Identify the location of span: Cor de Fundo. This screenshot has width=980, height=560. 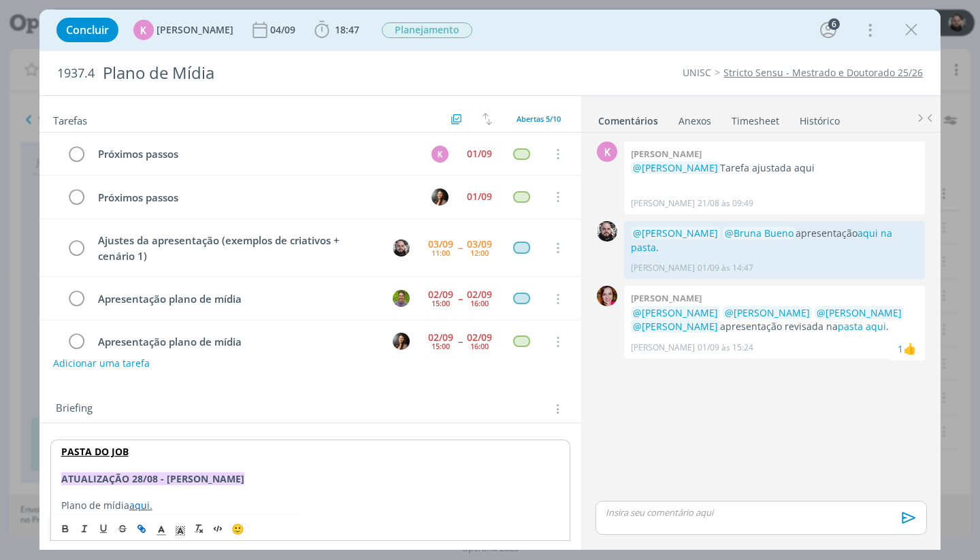
(180, 529).